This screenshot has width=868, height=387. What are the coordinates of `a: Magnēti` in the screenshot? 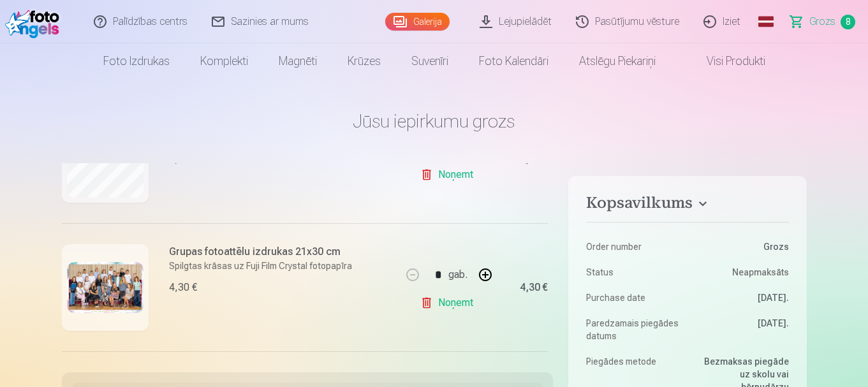 It's located at (298, 62).